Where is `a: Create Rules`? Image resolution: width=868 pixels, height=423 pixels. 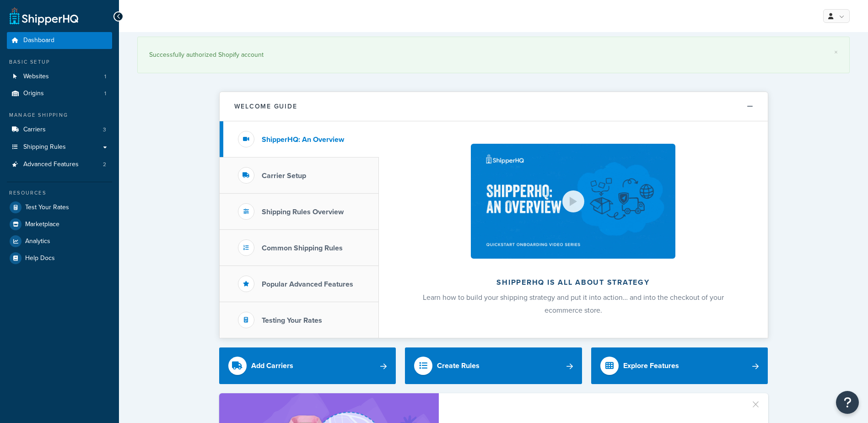
a: Create Rules is located at coordinates (494, 366).